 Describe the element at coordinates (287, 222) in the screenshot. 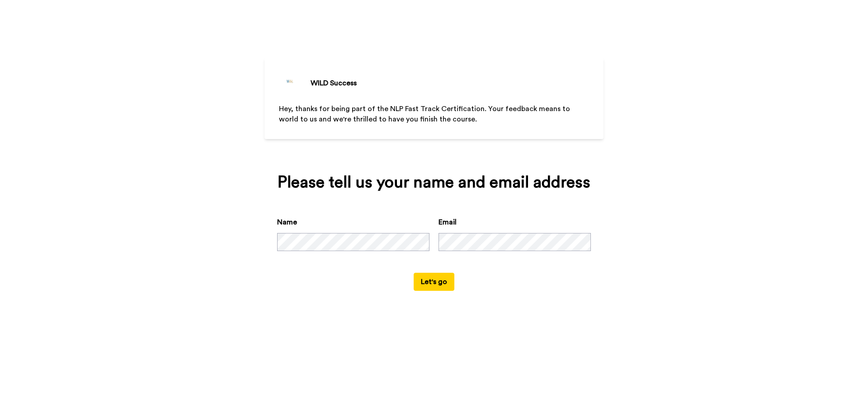

I see `label: Name` at that location.